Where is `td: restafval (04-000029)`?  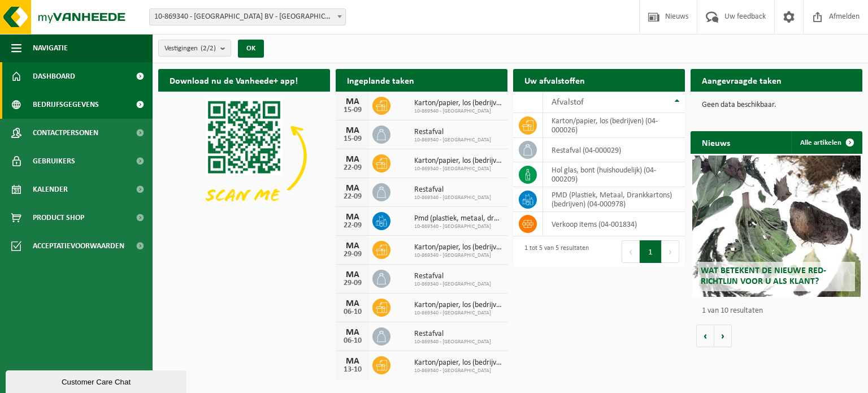
td: restafval (04-000029) is located at coordinates (614, 150).